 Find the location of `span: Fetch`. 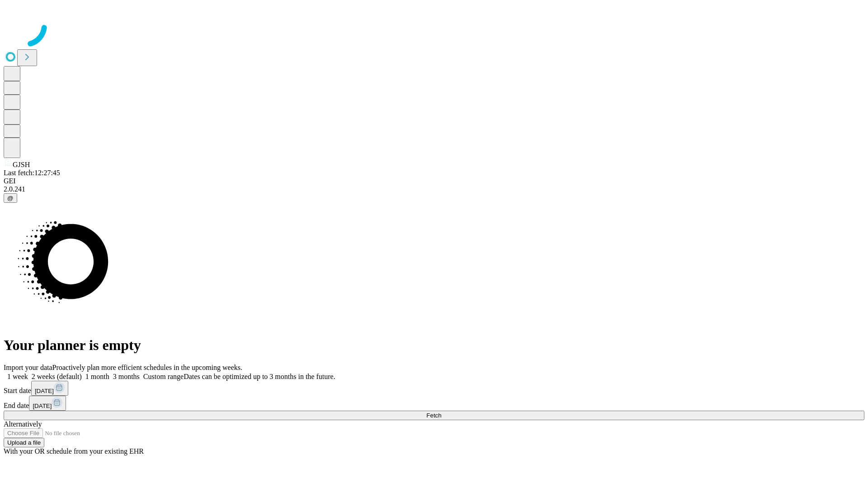

span: Fetch is located at coordinates (434, 415).